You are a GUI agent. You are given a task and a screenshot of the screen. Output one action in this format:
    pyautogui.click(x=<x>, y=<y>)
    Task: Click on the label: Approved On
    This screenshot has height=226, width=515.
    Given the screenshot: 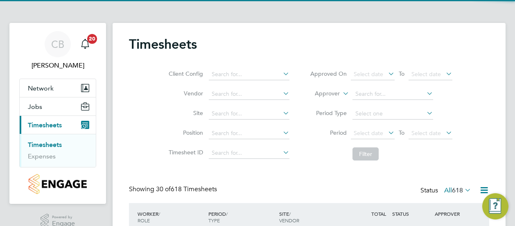 What is the action you would take?
    pyautogui.click(x=328, y=74)
    